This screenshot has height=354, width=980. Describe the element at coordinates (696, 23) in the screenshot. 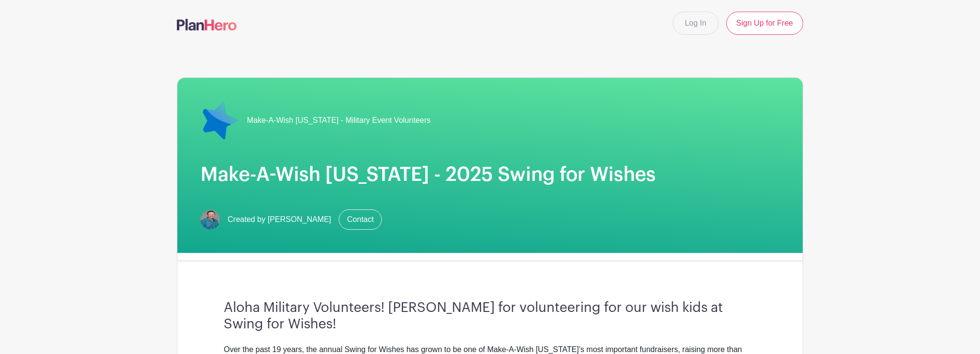

I see `a: Log In` at that location.